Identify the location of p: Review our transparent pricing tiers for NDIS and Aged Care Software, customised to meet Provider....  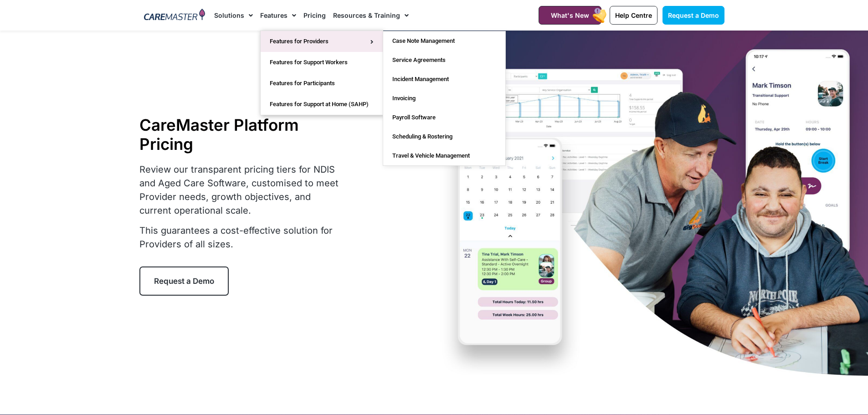
(242, 190).